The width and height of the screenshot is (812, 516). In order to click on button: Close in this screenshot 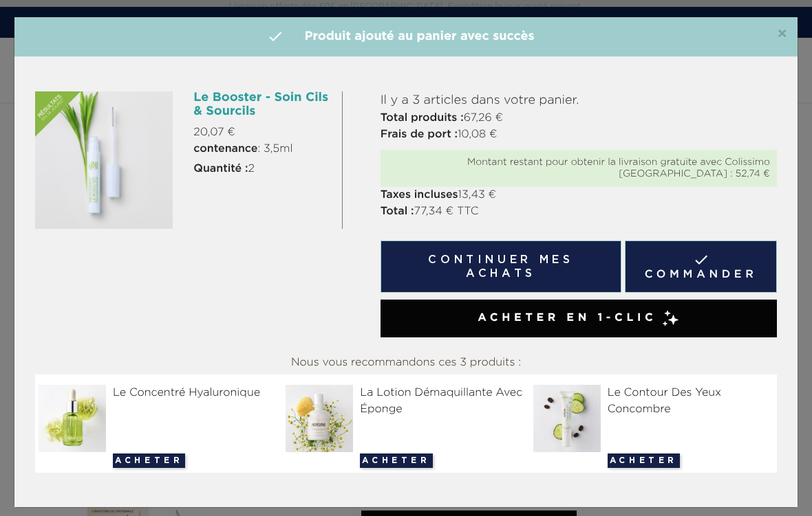, I will do `click(782, 34)`.